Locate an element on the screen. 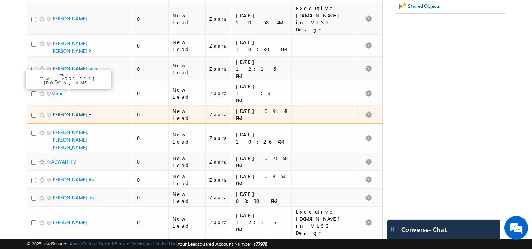  span: Your Leadsquared Account Number is is located at coordinates (223, 244).